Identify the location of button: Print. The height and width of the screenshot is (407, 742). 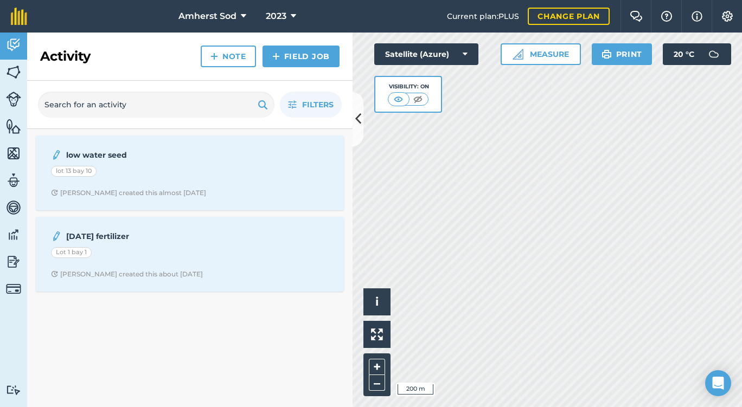
(622, 54).